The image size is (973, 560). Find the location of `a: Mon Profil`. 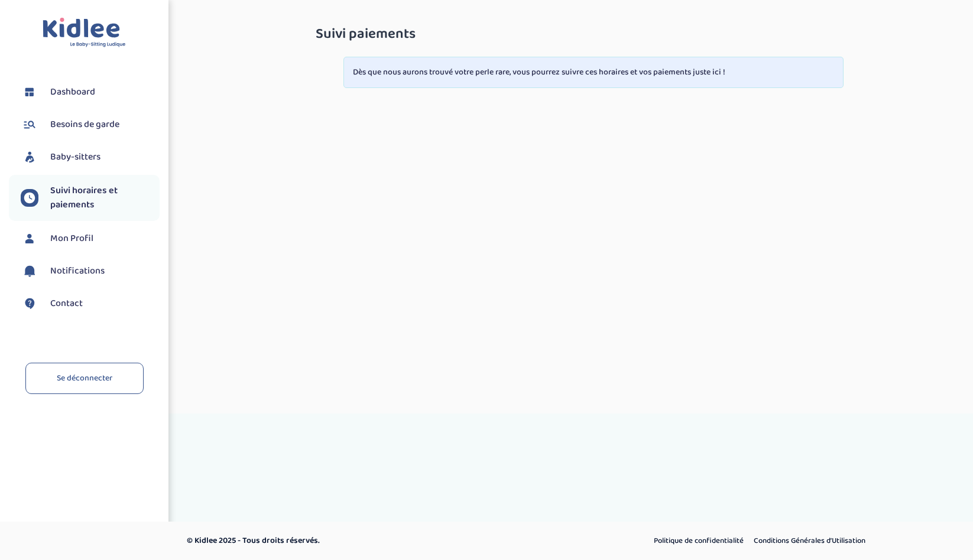

a: Mon Profil is located at coordinates (90, 239).